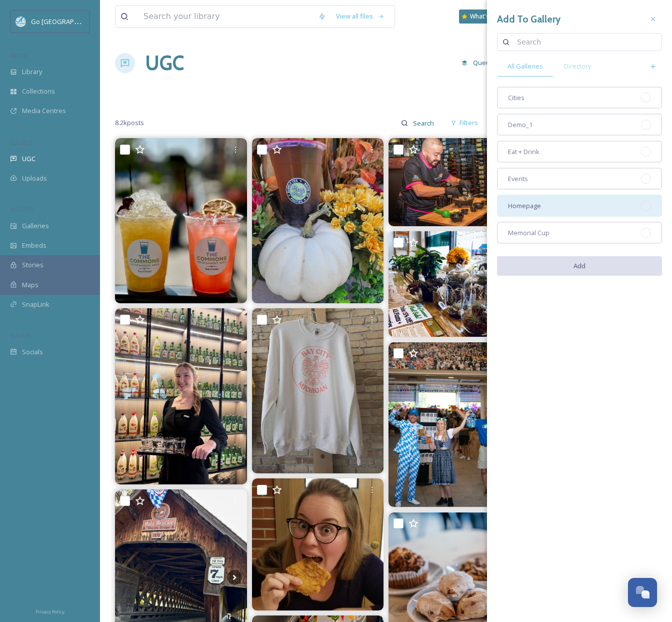 The height and width of the screenshot is (622, 672). Describe the element at coordinates (482, 62) in the screenshot. I see `a: Queued` at that location.